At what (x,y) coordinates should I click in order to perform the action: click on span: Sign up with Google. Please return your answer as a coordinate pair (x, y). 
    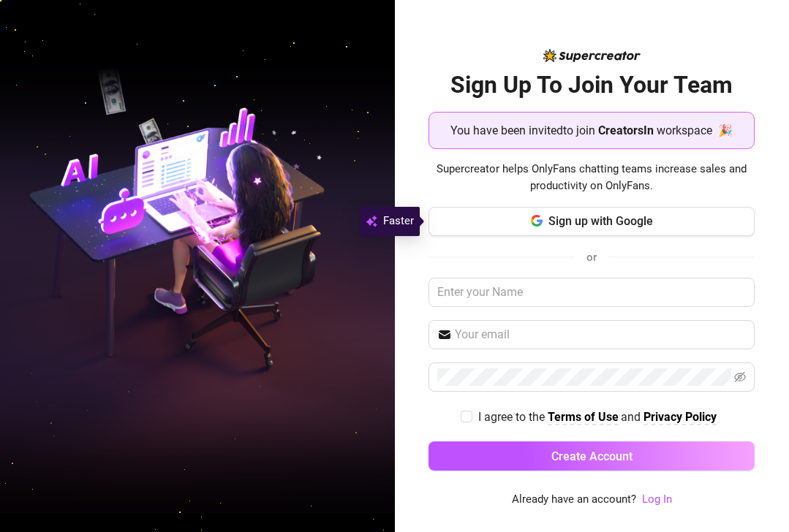
    Looking at the image, I should click on (600, 221).